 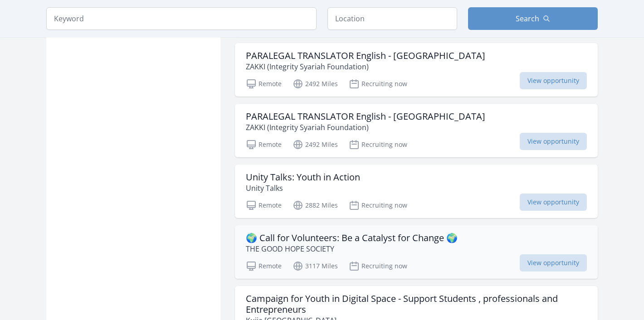 What do you see at coordinates (528, 18) in the screenshot?
I see `span: Search` at bounding box center [528, 18].